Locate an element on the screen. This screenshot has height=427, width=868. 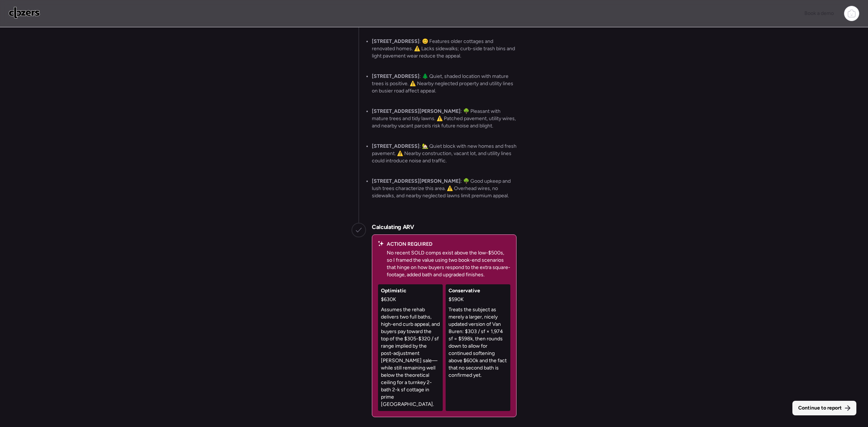
img: Logo is located at coordinates (25, 13).